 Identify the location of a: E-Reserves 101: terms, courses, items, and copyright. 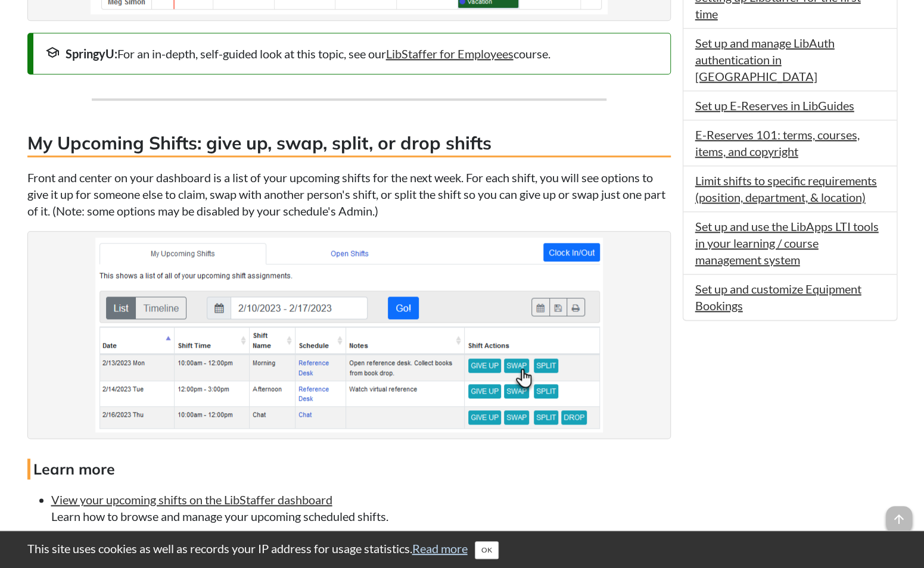
(777, 142).